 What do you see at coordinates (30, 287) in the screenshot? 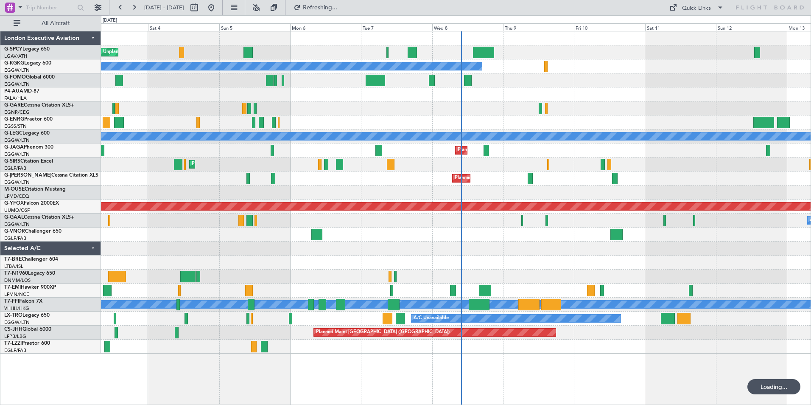
I see `a: T7-EMIHawker 900XP` at bounding box center [30, 287].